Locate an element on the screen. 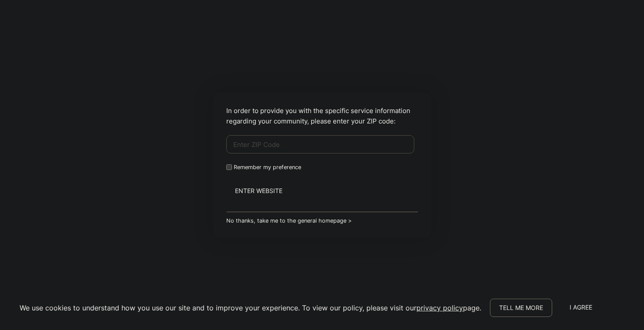 This screenshot has width=644, height=330. a: privacy policy is located at coordinates (440, 307).